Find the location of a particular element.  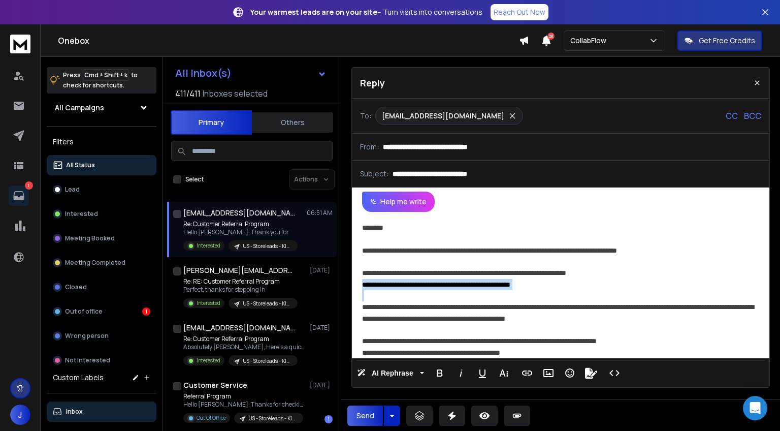

p: CollabFlow is located at coordinates (590, 41).